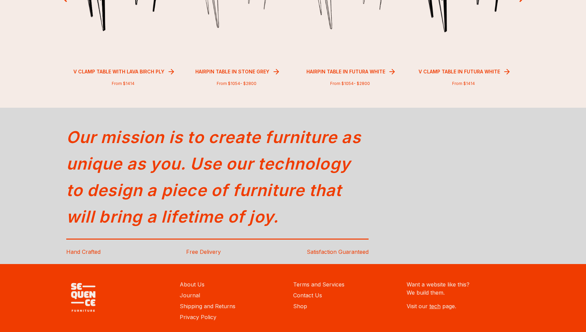 Image resolution: width=586 pixels, height=332 pixels. Describe the element at coordinates (119, 72) in the screenshot. I see `h3: V Clamp Table with Lava birch ply` at that location.